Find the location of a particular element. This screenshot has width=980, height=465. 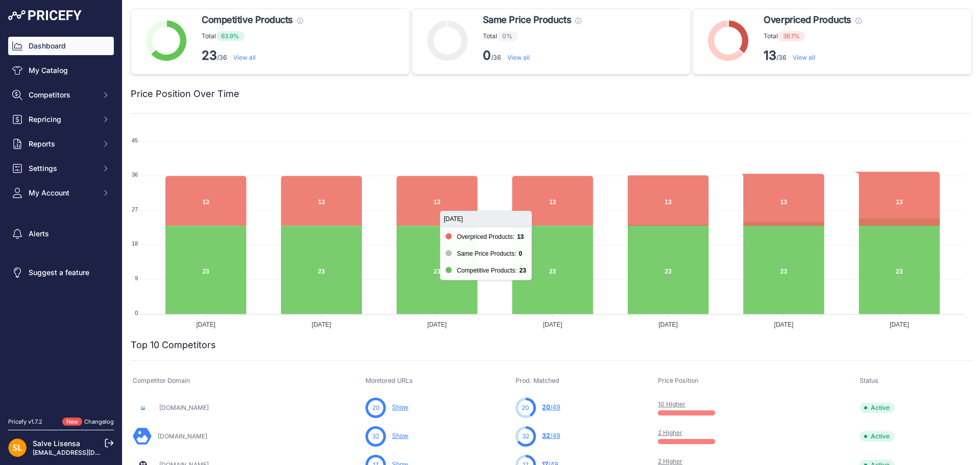

span: Competitors is located at coordinates (62, 95).